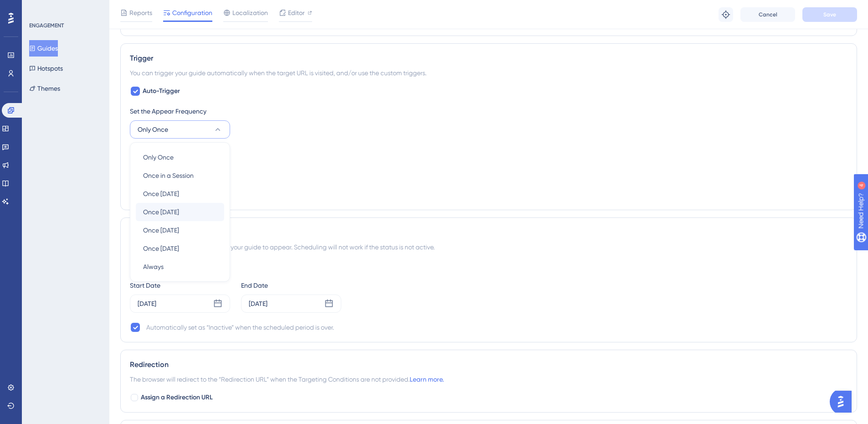  What do you see at coordinates (153, 267) in the screenshot?
I see `span: Always` at bounding box center [153, 267].